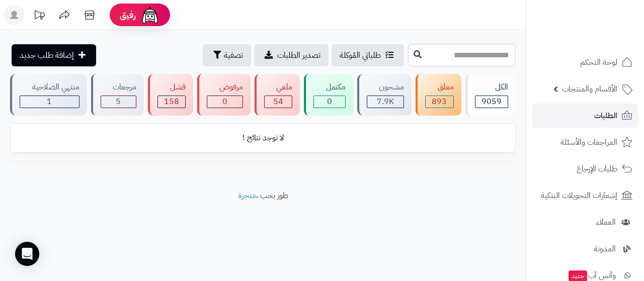 This screenshot has height=281, width=644. What do you see at coordinates (48, 94) in the screenshot?
I see `a: منتهي الصلاحية 1` at bounding box center [48, 94].